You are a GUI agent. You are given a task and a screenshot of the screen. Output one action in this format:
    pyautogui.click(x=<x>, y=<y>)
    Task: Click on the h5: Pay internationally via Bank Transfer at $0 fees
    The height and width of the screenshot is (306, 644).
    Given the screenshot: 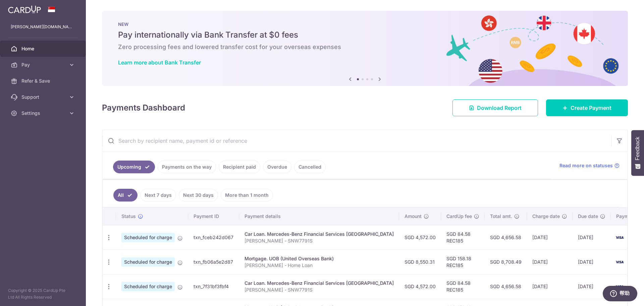 What is the action you would take?
    pyautogui.click(x=365, y=35)
    